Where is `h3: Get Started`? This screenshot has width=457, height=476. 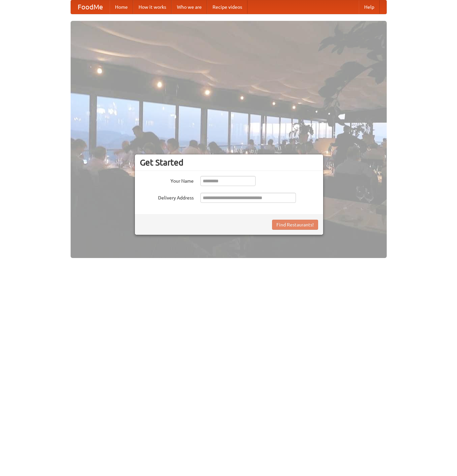
h3: Get Started is located at coordinates (229, 162).